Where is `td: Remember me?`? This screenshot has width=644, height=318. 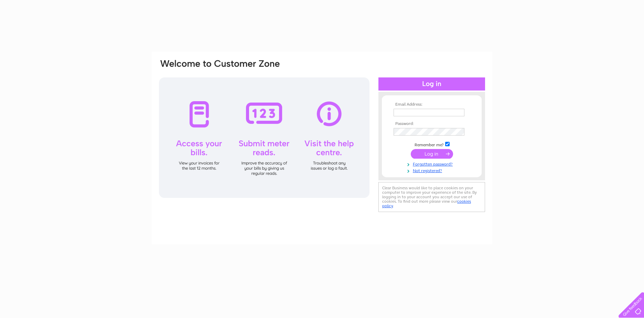
td: Remember me? is located at coordinates (432, 145).